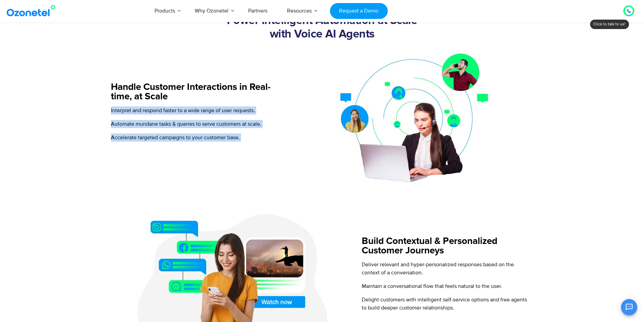  Describe the element at coordinates (447, 246) in the screenshot. I see `h5: Build Contextual & Personalized Customer Journeys` at that location.